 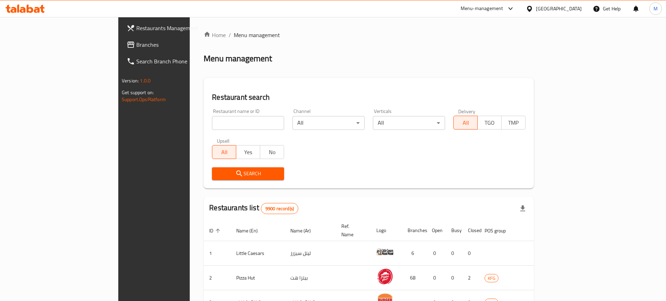 What do you see at coordinates (305, 231) in the screenshot?
I see `span: Name (Ar)` at bounding box center [305, 231].